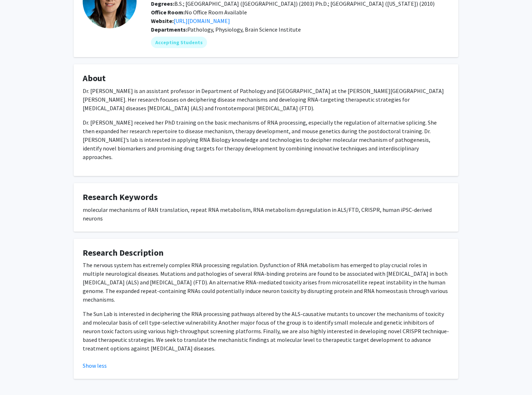  What do you see at coordinates (266, 331) in the screenshot?
I see `p: The Sun Lab is interested in deciphering the RNA processing pathways altered by the ALS-causative...` at bounding box center [266, 331].